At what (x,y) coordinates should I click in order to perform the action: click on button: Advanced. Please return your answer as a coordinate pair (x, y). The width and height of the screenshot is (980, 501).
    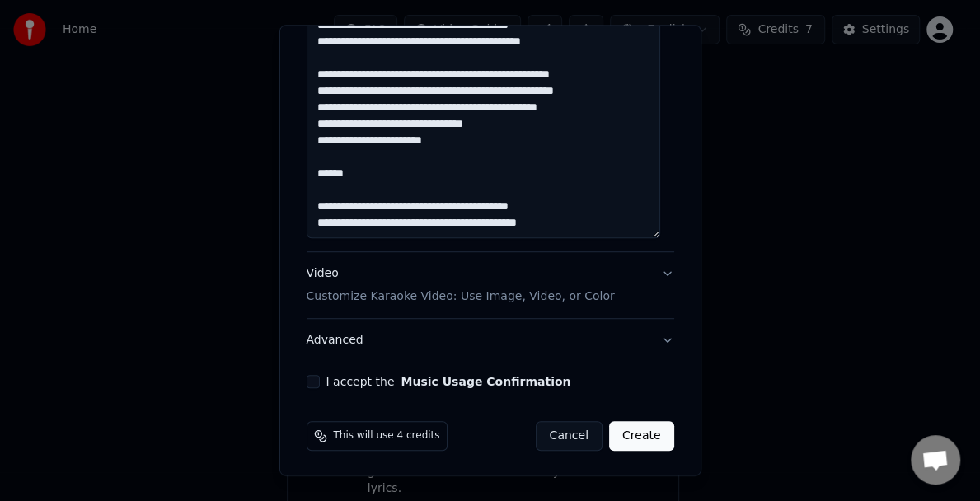
    Looking at the image, I should click on (491, 341).